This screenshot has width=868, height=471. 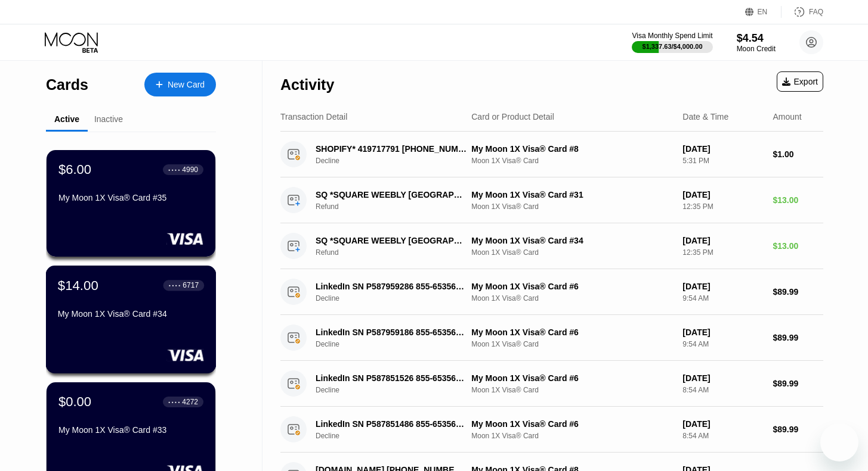 I want to click on div: My Moon 1X Visa® Card #31, so click(x=572, y=195).